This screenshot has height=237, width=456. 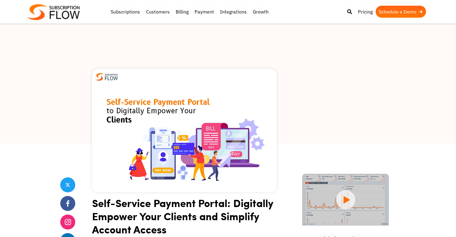 What do you see at coordinates (233, 12) in the screenshot?
I see `a: Integrations` at bounding box center [233, 12].